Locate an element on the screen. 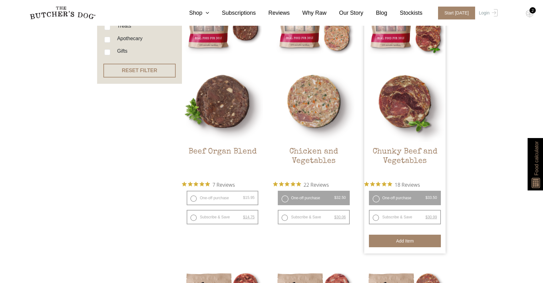 Image resolution: width=543 pixels, height=283 pixels. button: Rated 5 out of 5 stars from 7 reviews. Jump to reviews. is located at coordinates (208, 185).